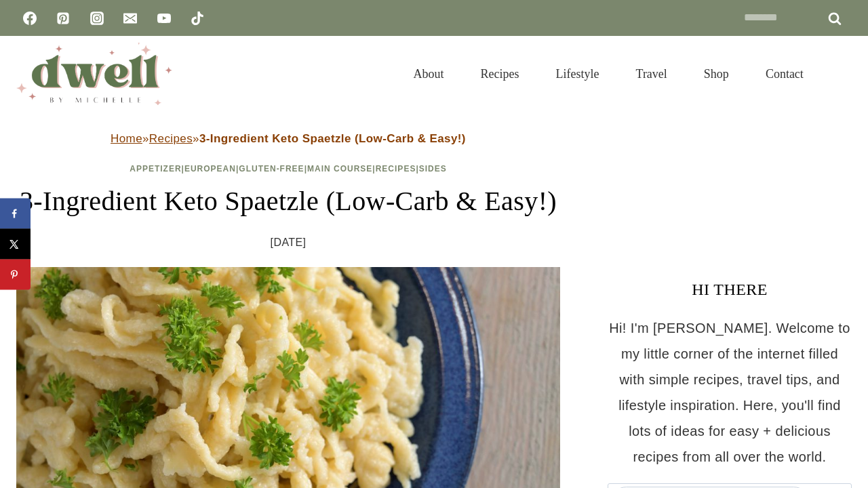 Image resolution: width=868 pixels, height=488 pixels. Describe the element at coordinates (97, 18) in the screenshot. I see `a: Instagram` at that location.